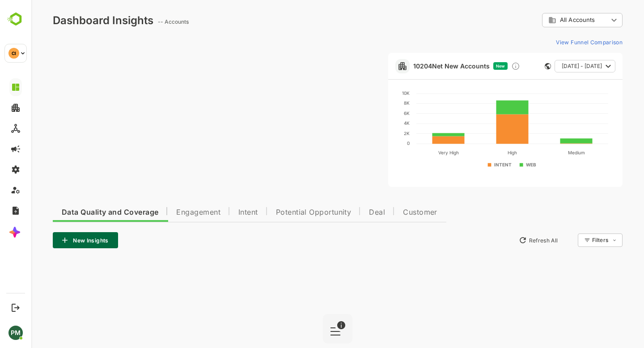 The width and height of the screenshot is (644, 348). I want to click on text: Very High, so click(417, 152).